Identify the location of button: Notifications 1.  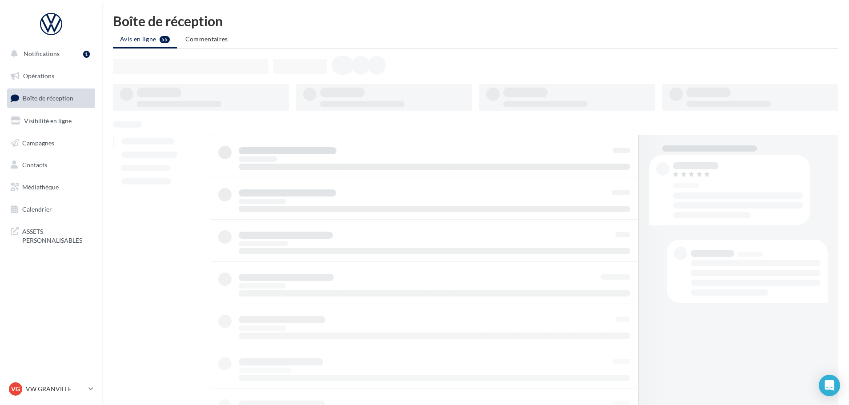
(49, 54).